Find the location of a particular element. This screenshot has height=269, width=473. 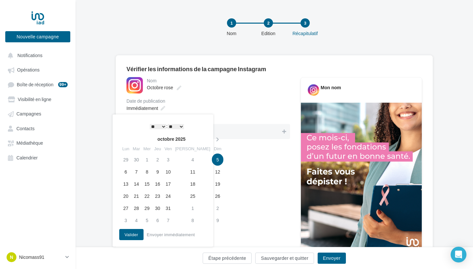

th: Ven is located at coordinates (168, 149).